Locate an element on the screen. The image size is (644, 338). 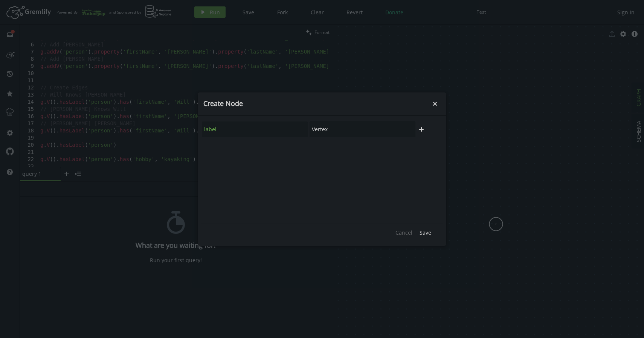
span: Save is located at coordinates (425, 232).